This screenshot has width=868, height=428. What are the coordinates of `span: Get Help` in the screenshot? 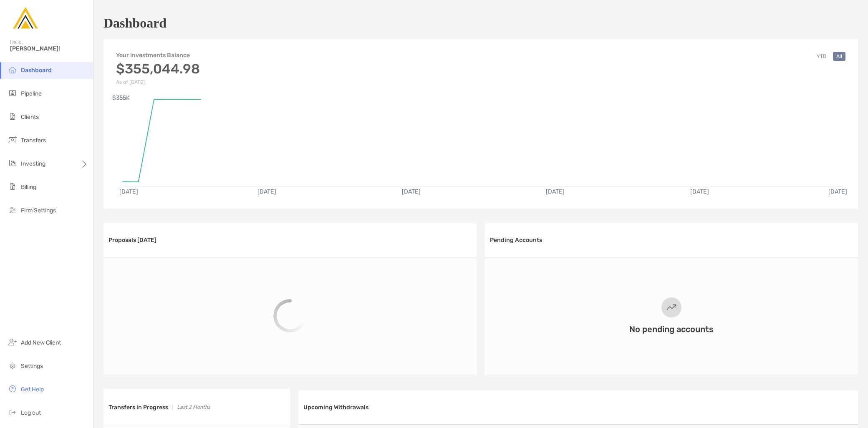 It's located at (32, 390).